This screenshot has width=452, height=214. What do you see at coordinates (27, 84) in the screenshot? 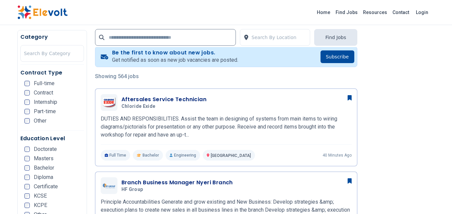
I see `input: Full-time` at bounding box center [27, 84].